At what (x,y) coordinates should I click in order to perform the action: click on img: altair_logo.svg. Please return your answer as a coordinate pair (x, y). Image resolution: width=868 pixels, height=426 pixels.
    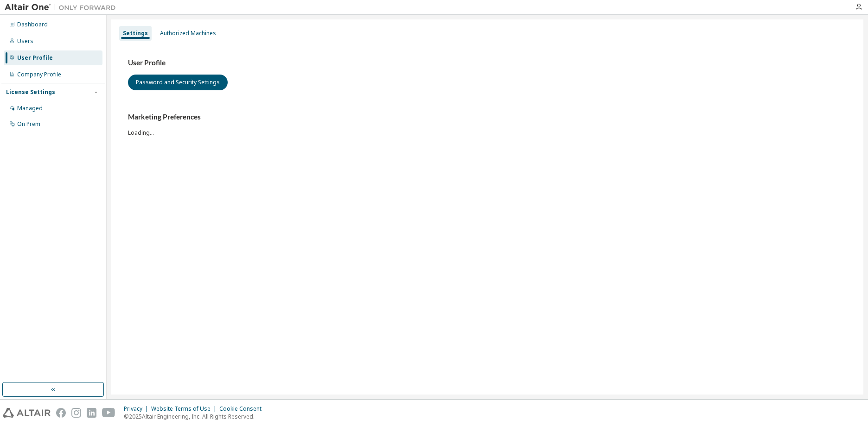
    Looking at the image, I should click on (26, 413).